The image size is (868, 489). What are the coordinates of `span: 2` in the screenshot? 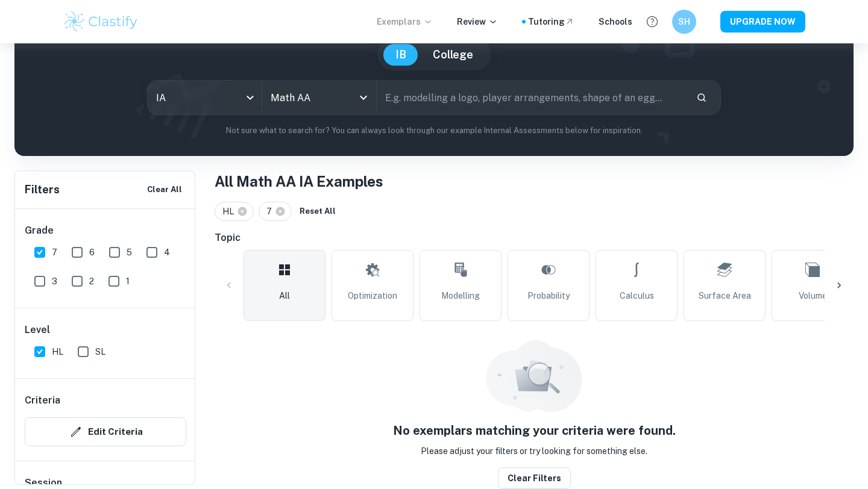 It's located at (92, 282).